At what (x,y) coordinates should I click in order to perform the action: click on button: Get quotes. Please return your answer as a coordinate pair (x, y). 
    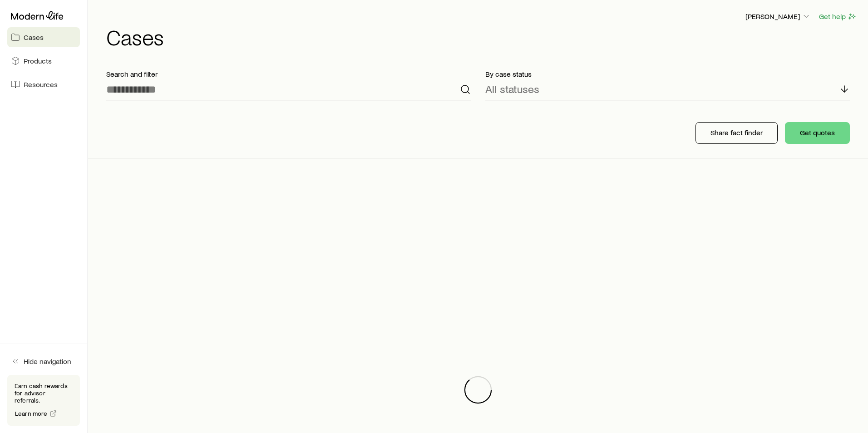
    Looking at the image, I should click on (817, 133).